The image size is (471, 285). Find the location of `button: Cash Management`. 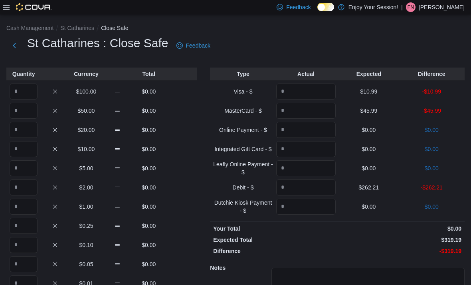

button: Cash Management is located at coordinates (30, 28).